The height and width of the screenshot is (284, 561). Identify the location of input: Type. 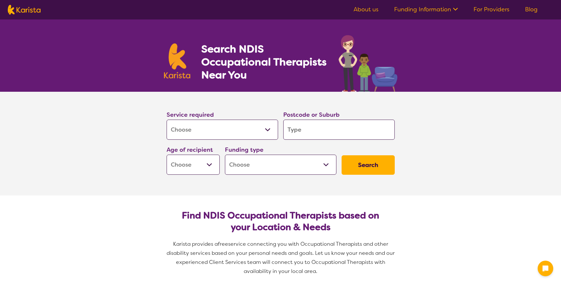
(339, 130).